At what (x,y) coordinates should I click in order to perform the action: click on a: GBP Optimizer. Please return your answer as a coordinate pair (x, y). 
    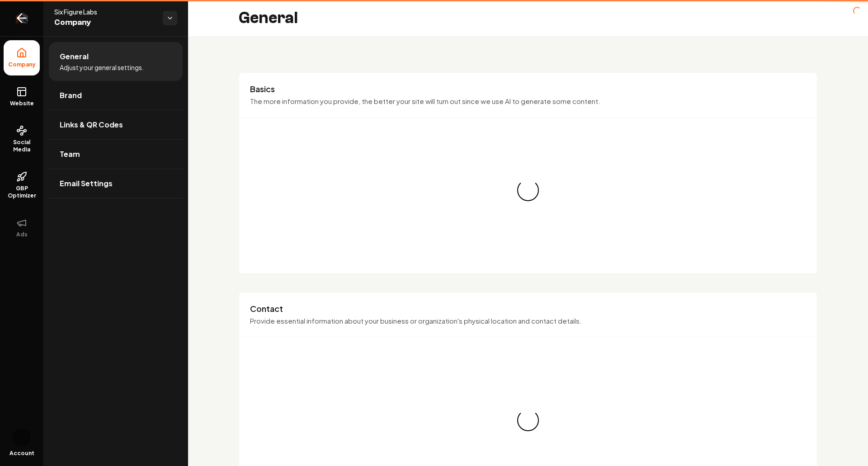
    Looking at the image, I should click on (22, 186).